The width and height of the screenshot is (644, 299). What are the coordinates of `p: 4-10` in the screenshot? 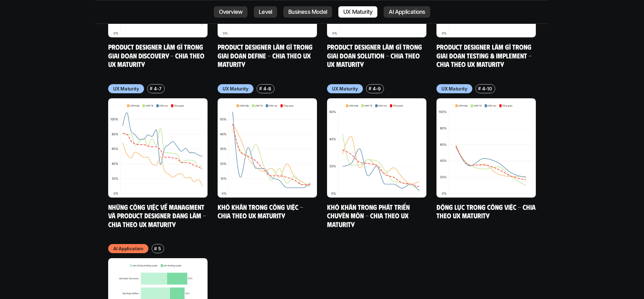 It's located at (487, 89).